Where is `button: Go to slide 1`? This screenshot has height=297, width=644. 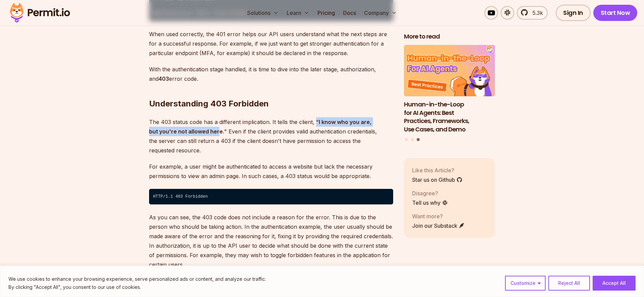 button: Go to slide 1 is located at coordinates (406, 139).